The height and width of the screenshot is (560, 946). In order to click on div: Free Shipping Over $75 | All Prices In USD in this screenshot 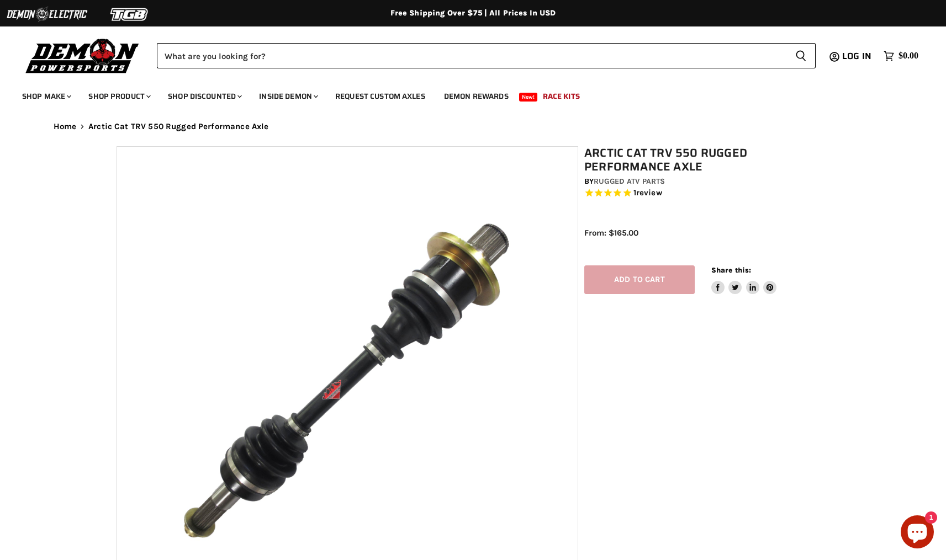, I will do `click(473, 13)`.